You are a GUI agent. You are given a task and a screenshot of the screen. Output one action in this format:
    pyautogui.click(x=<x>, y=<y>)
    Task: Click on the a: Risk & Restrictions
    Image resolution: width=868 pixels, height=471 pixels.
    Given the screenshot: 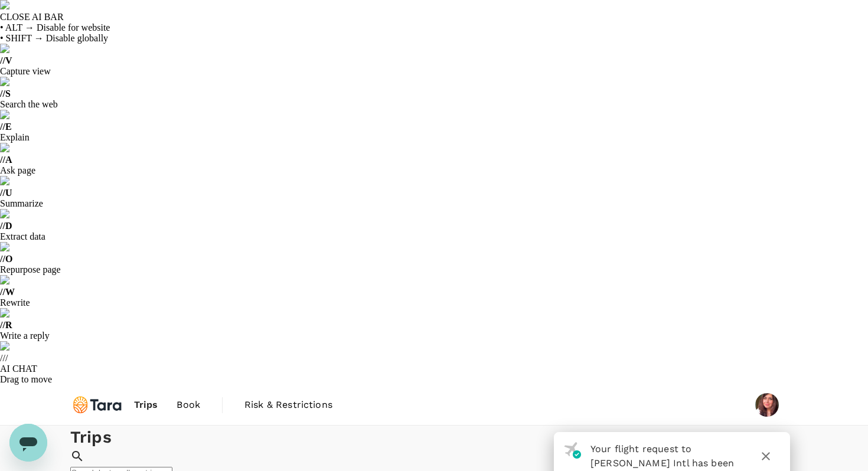 What is the action you would take?
    pyautogui.click(x=288, y=405)
    